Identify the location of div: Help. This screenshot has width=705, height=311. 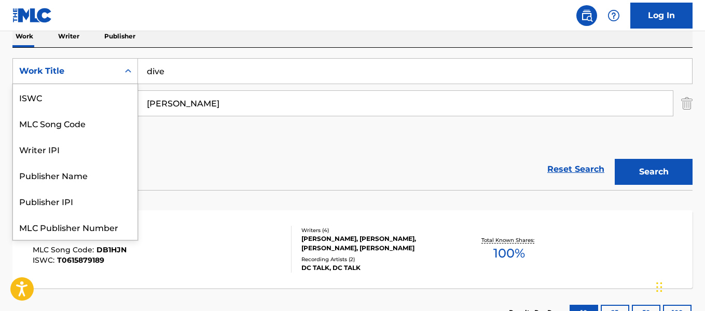
(613, 16).